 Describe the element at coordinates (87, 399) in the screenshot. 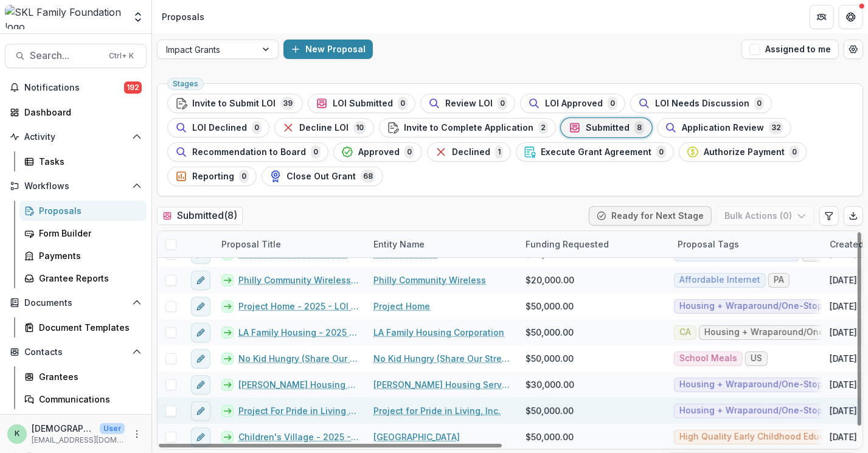

I see `div: Communications` at that location.